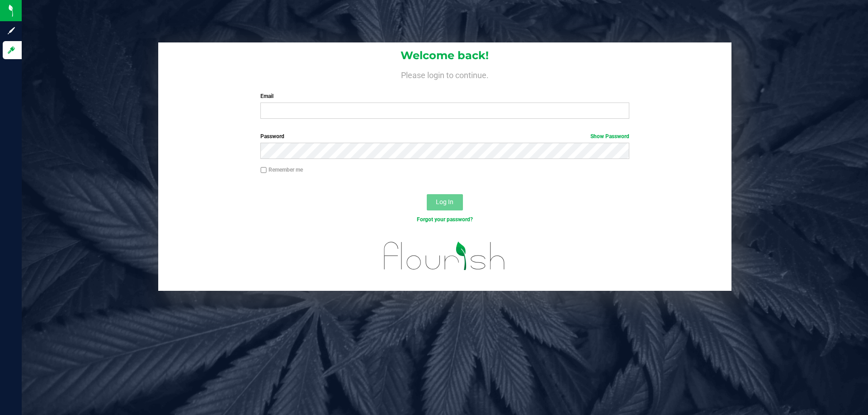 The image size is (868, 415). What do you see at coordinates (11, 50) in the screenshot?
I see `inline-svg: Log in` at bounding box center [11, 50].